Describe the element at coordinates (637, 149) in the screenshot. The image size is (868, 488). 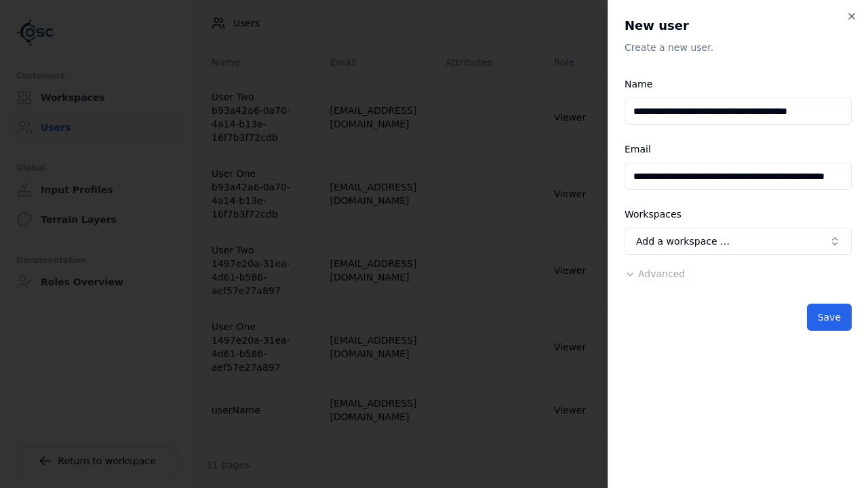
I see `label: Email` at that location.